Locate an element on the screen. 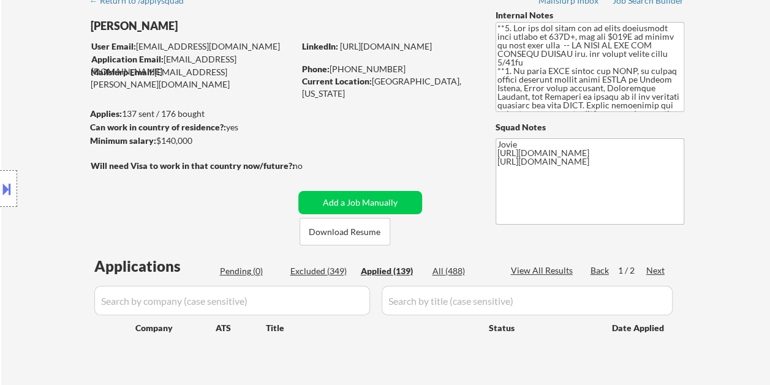  div: Pending (0) is located at coordinates (250, 271).